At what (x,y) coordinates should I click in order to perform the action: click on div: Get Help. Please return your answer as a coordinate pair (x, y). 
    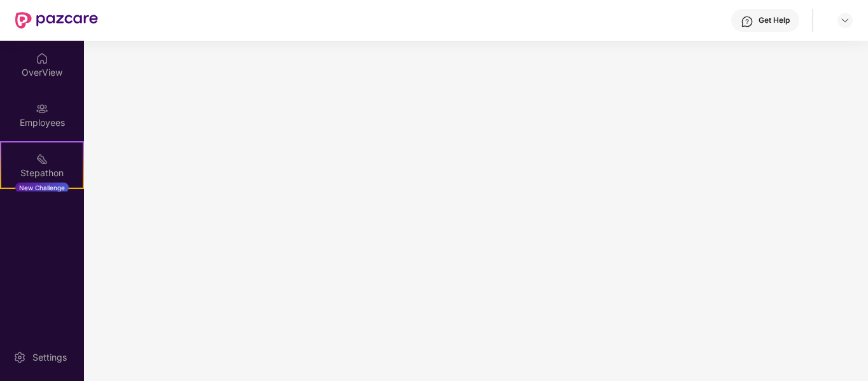
    Looking at the image, I should click on (774, 20).